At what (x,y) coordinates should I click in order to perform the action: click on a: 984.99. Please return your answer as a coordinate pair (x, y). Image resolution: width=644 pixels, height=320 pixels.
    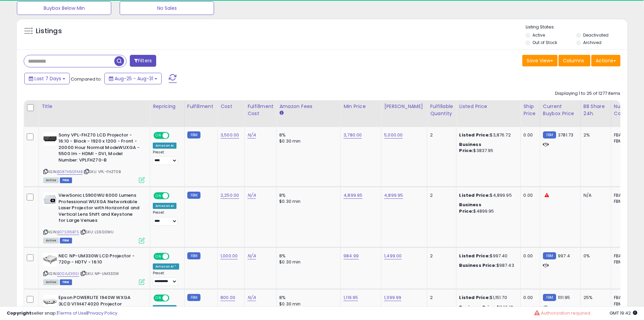
    Looking at the image, I should click on (351, 256).